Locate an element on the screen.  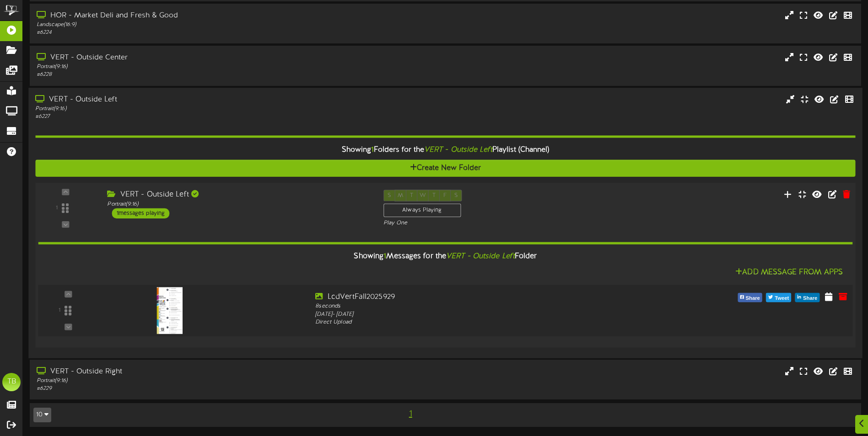
div: Always Playing is located at coordinates (421, 211).